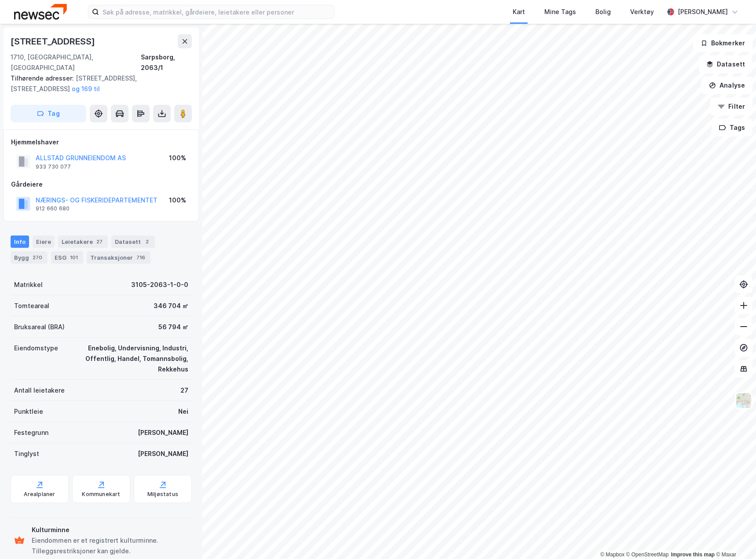 The height and width of the screenshot is (559, 756). I want to click on div: Bruksareal (BRA), so click(39, 327).